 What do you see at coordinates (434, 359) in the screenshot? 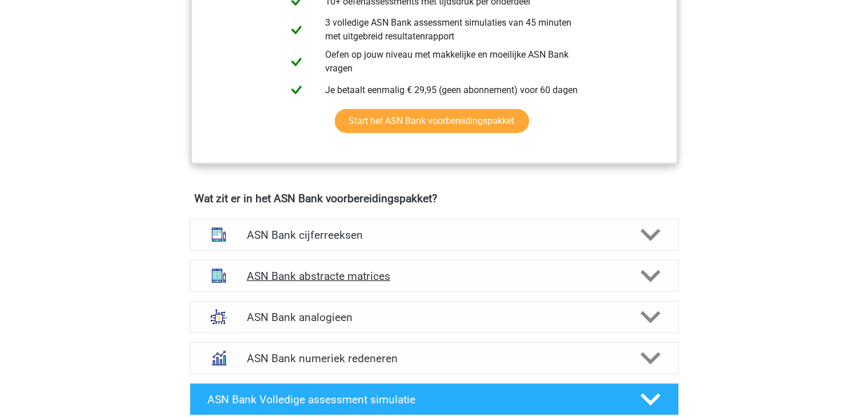
I see `h4: ASN Bank numeriek redeneren` at bounding box center [434, 359].